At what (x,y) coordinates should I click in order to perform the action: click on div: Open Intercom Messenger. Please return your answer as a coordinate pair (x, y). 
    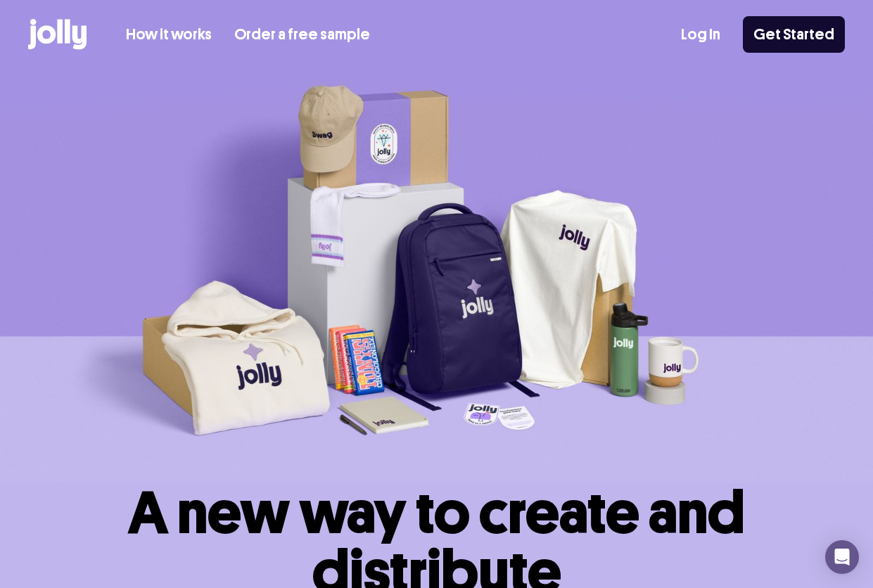
    Looking at the image, I should click on (842, 557).